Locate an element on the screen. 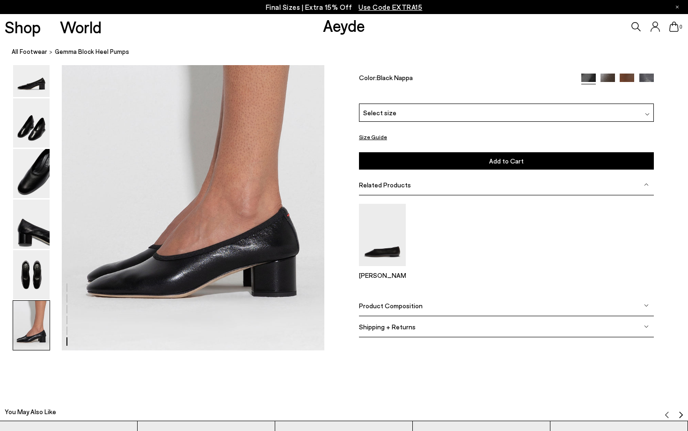  img: Gemma Block Heel Pumps - Image 6 is located at coordinates (31, 325).